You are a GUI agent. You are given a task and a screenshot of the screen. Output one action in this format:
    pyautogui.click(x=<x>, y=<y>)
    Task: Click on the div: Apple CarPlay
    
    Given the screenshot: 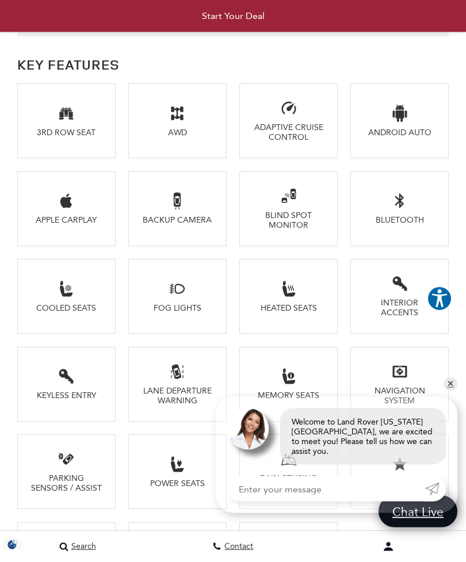 What is the action you would take?
    pyautogui.click(x=67, y=220)
    